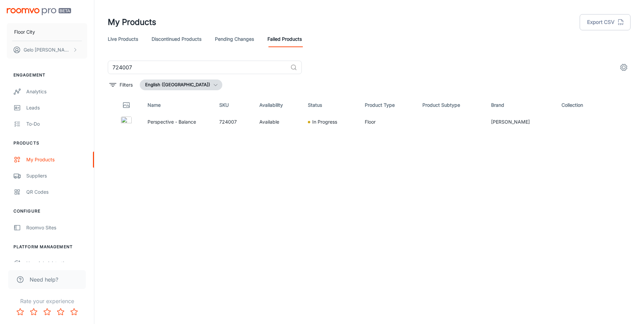 The height and width of the screenshot is (324, 644). Describe the element at coordinates (178, 105) in the screenshot. I see `th: Name` at that location.